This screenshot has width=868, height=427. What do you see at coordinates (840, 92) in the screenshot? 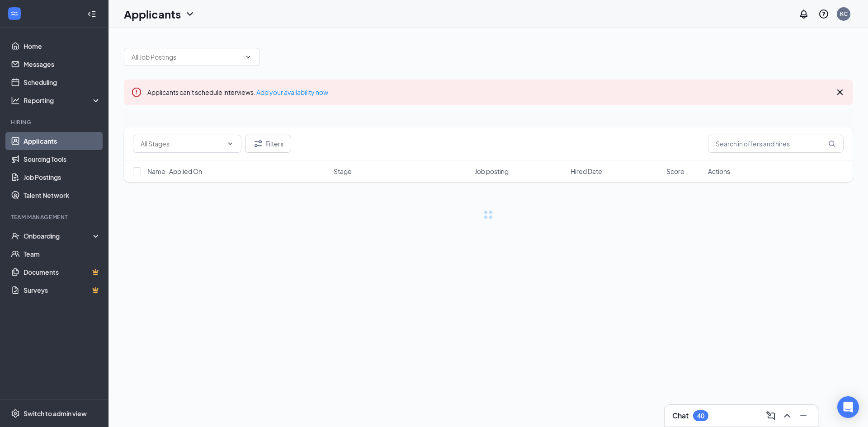
I see `svg: Cross` at bounding box center [840, 92].